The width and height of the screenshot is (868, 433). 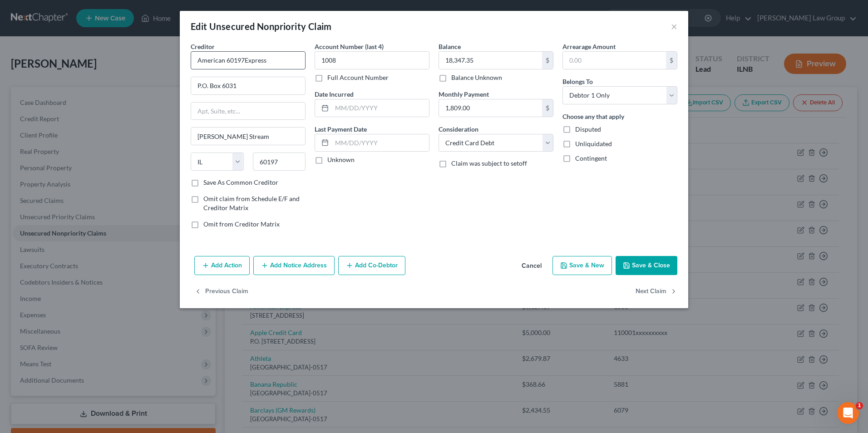 What do you see at coordinates (477, 78) in the screenshot?
I see `label: Balance Unknown` at bounding box center [477, 78].